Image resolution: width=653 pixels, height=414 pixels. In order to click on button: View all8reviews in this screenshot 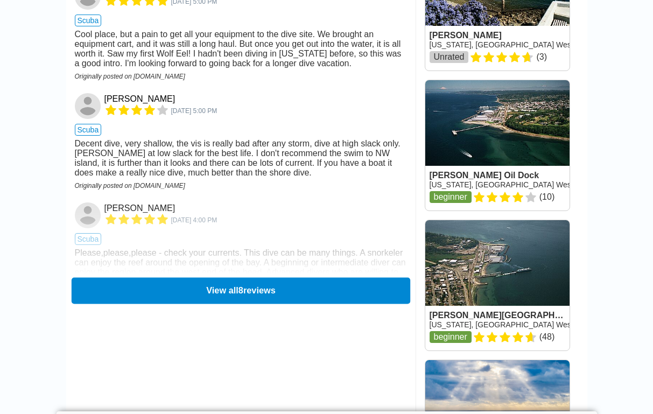, I will do `click(240, 290)`.